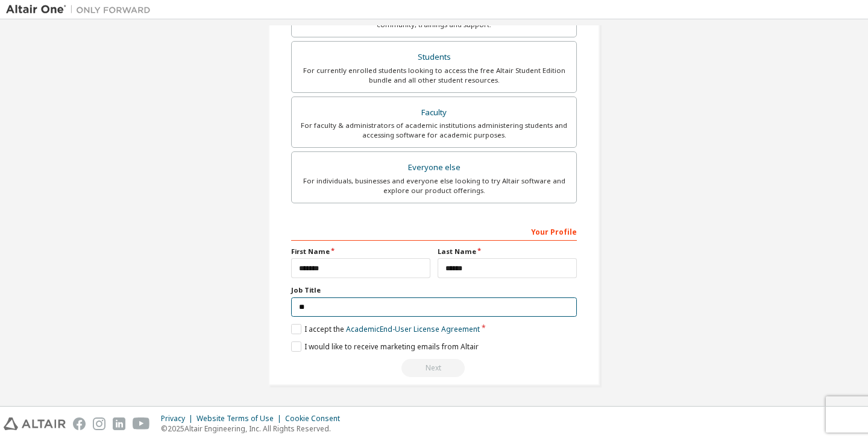  I want to click on img: Altair One, so click(82, 10).